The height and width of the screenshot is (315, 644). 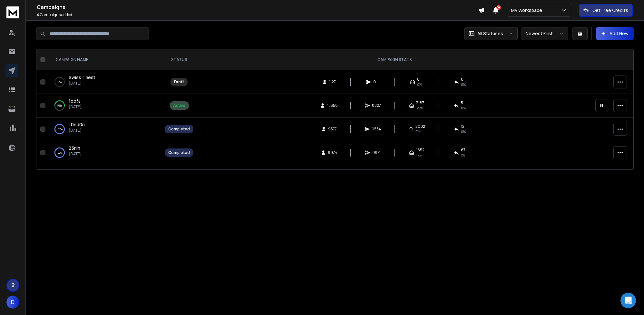 What do you see at coordinates (606, 11) in the screenshot?
I see `button: Get Free Credits` at bounding box center [606, 11].